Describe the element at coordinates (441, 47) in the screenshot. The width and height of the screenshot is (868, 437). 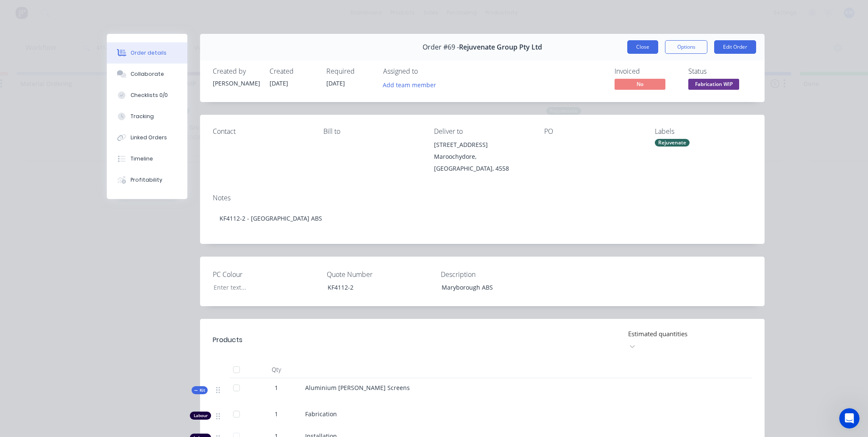
I see `span: Order #69 -` at that location.